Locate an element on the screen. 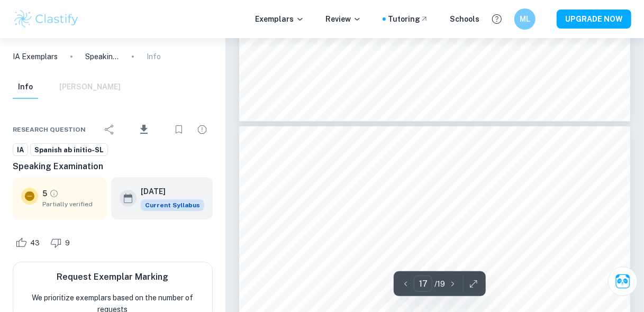 This screenshot has height=312, width=644. a: Schools is located at coordinates (465, 19).